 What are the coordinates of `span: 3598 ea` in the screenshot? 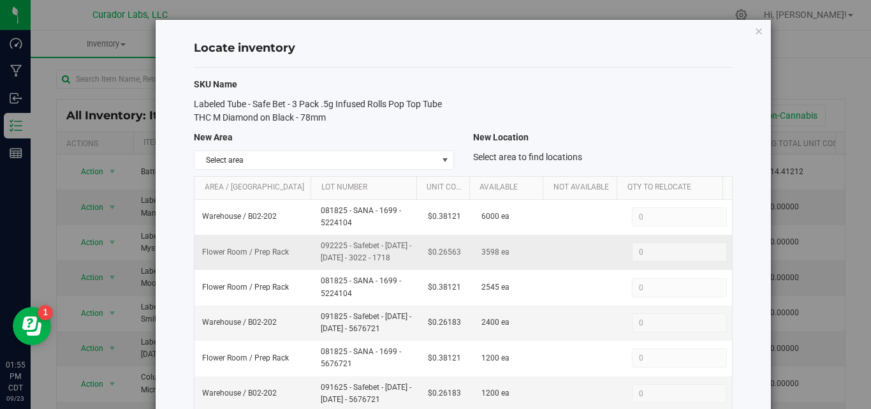 It's located at (496, 252).